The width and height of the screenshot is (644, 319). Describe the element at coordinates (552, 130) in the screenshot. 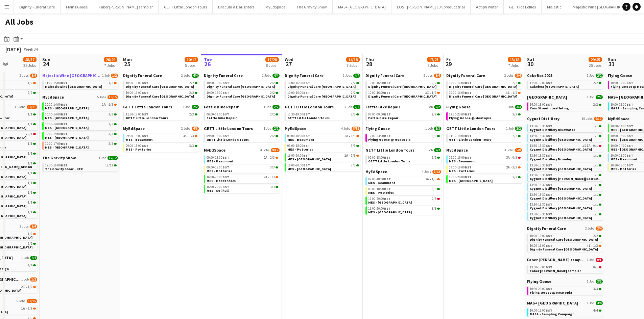

I see `span: Cygnet Distillery Bluewater` at that location.